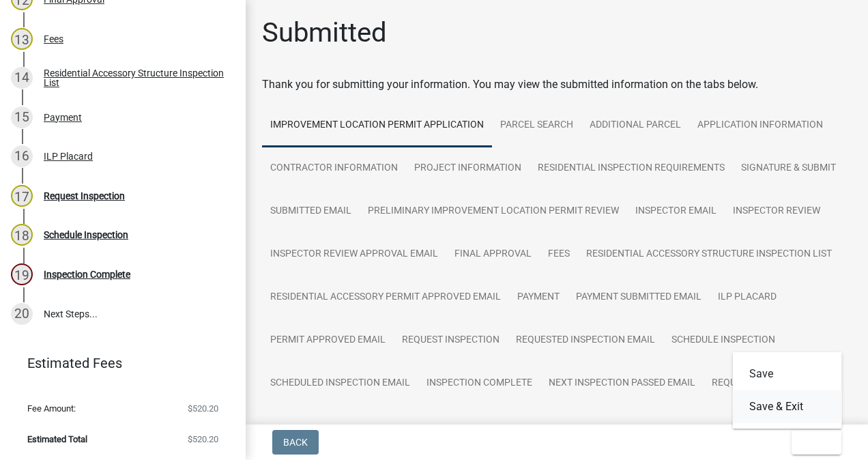 The image size is (868, 460). Describe the element at coordinates (54, 39) in the screenshot. I see `div: Fees` at that location.